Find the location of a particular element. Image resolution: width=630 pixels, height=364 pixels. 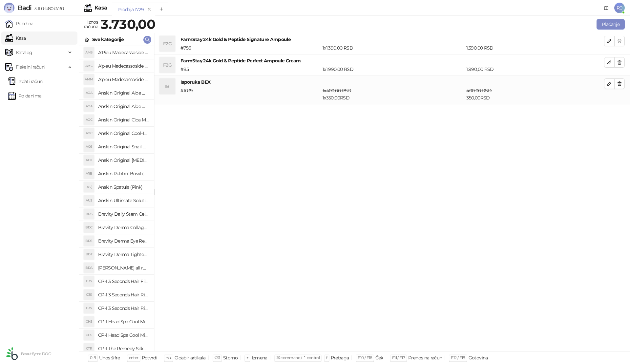

h4: Anskin Original Cica Modeling Mask 240g is located at coordinates (123, 120).